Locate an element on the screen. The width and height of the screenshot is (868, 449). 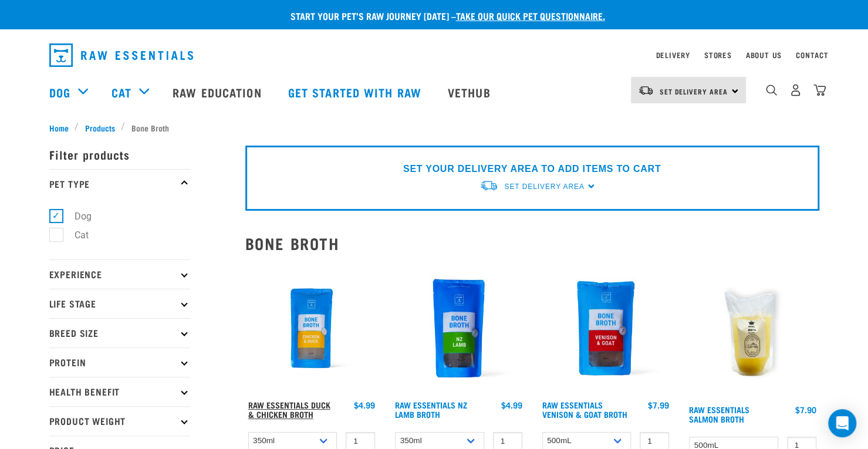
a: Raw Essentials NZ Lamb Broth is located at coordinates (431, 409).